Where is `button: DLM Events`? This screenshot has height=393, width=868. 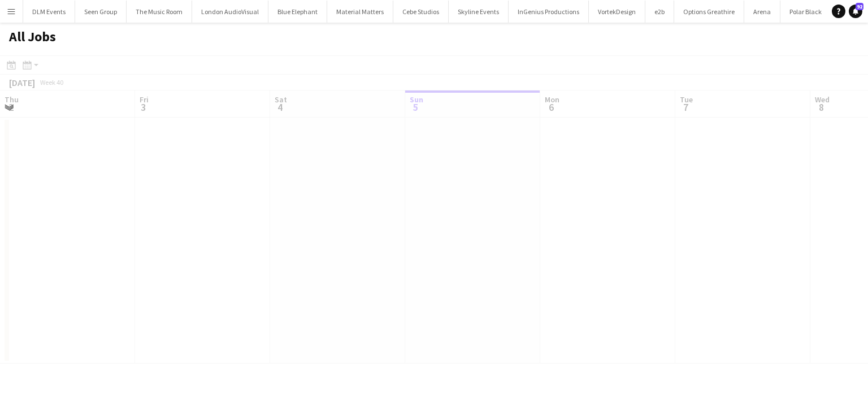
button: DLM Events is located at coordinates (49, 11).